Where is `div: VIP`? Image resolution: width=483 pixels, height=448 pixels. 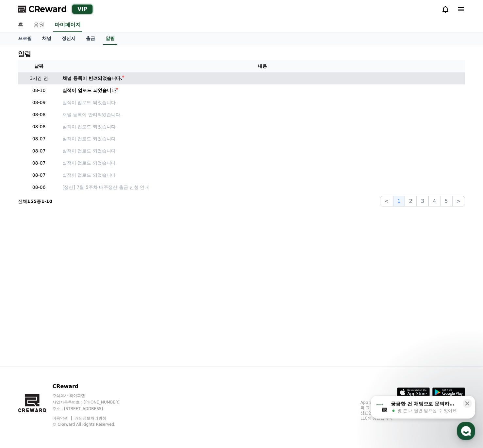 div: VIP is located at coordinates (82, 9).